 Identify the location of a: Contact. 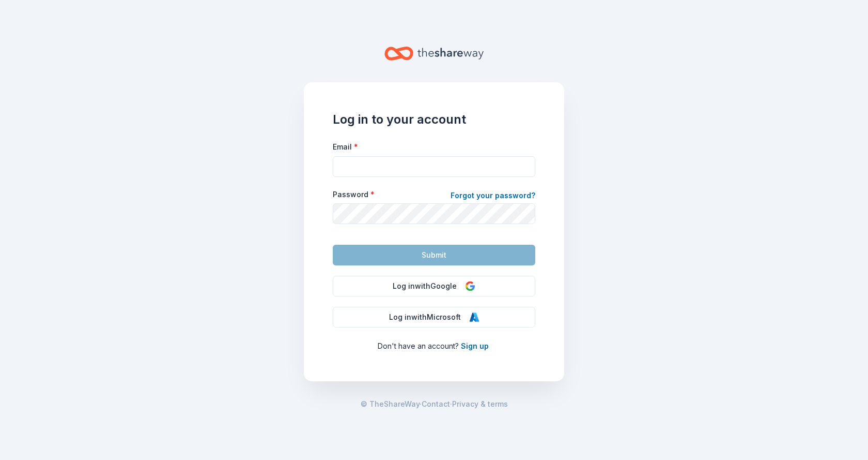
(436, 404).